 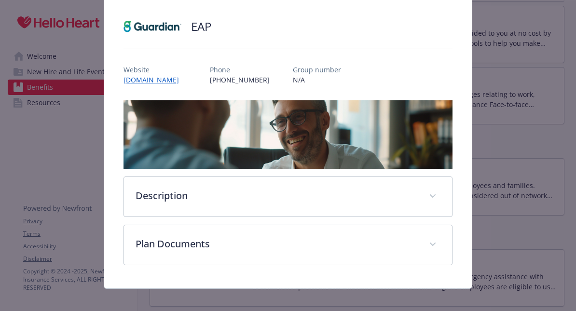 What do you see at coordinates (288, 197) in the screenshot?
I see `div: Description` at bounding box center [288, 197].